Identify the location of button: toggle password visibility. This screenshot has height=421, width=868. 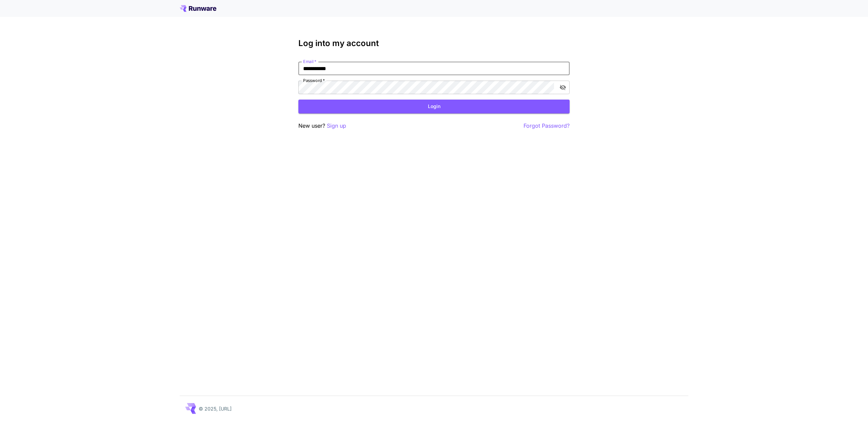
(563, 88).